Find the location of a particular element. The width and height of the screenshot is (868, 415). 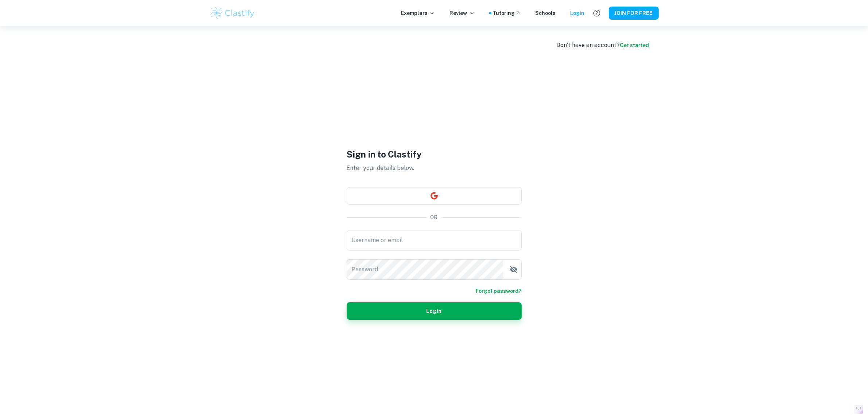

a: Tutoring is located at coordinates (506, 13).